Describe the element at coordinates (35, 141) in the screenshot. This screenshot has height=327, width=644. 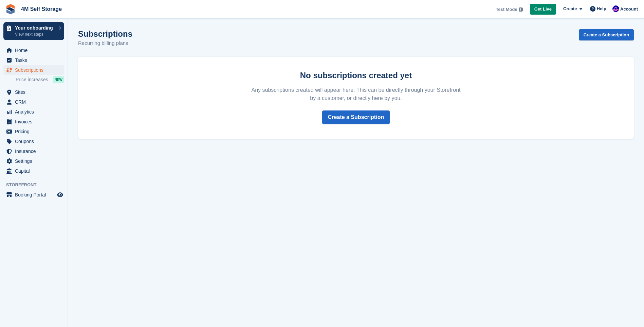
I see `span: Coupons` at that location.